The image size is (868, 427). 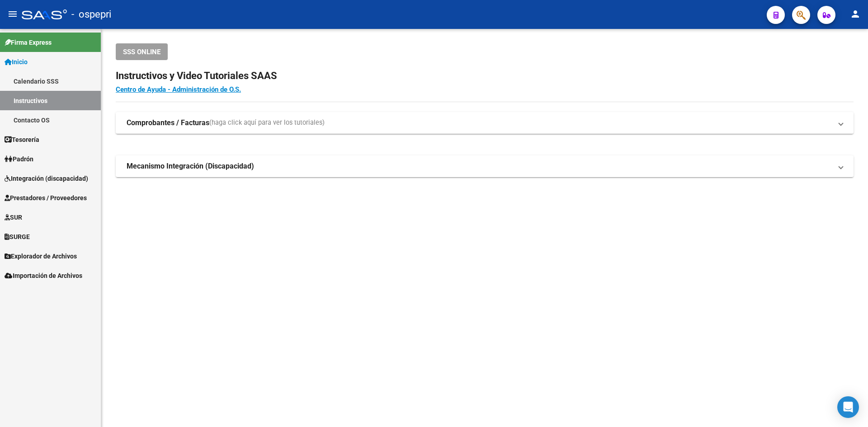 I want to click on strong: Mecanismo Integración (Discapacidad), so click(x=190, y=166).